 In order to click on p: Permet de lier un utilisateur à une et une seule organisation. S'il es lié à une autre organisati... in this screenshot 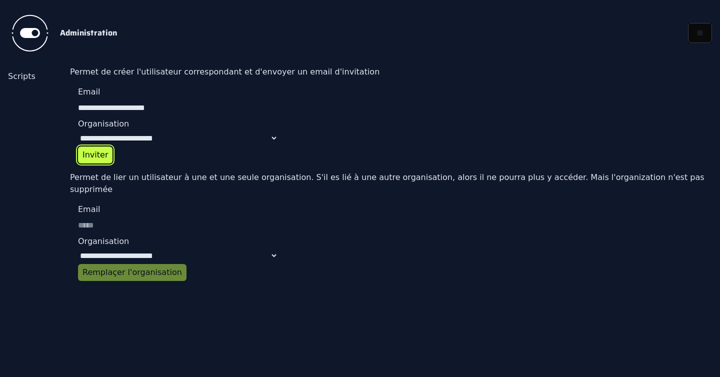, I will do `click(395, 184)`.